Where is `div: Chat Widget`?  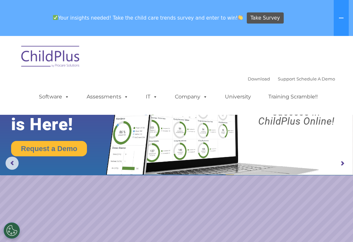 div: Chat Widget is located at coordinates (298, 206).